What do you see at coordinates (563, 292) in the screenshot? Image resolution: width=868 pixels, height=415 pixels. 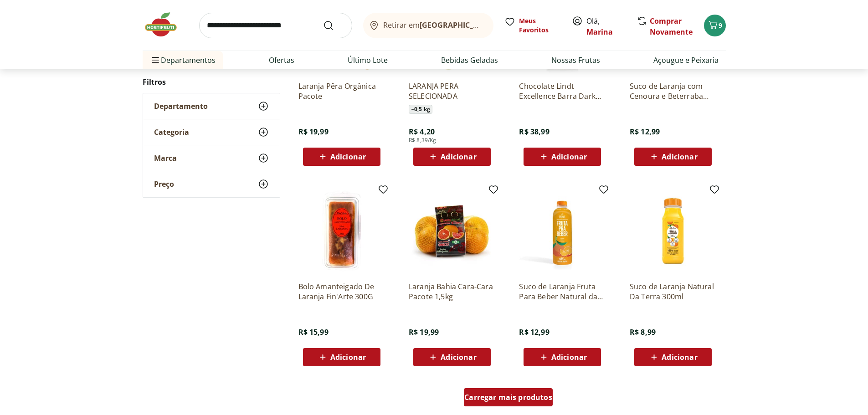 I see `p: Suco de Laranja Fruta Para Beber Natural da Terra 500ml` at bounding box center [563, 292].